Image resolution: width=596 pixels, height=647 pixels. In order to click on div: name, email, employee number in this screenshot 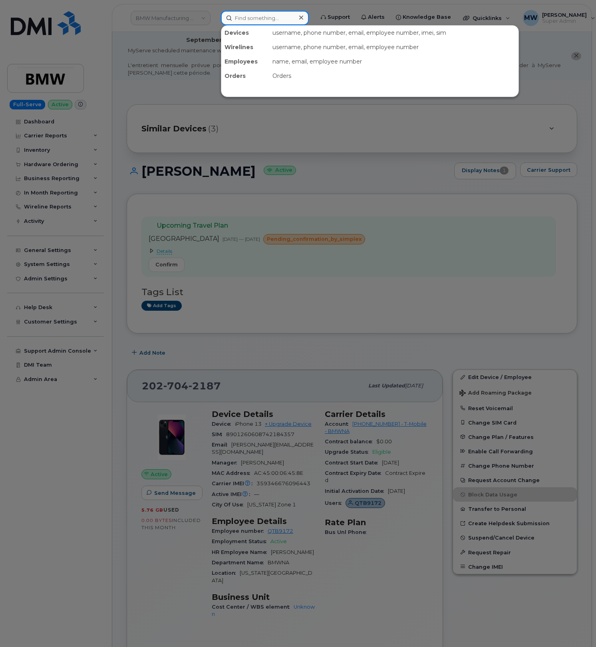, I will do `click(394, 61)`.